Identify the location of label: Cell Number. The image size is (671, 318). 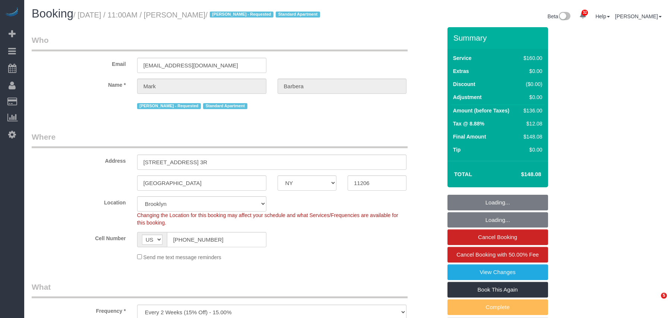
(79, 237).